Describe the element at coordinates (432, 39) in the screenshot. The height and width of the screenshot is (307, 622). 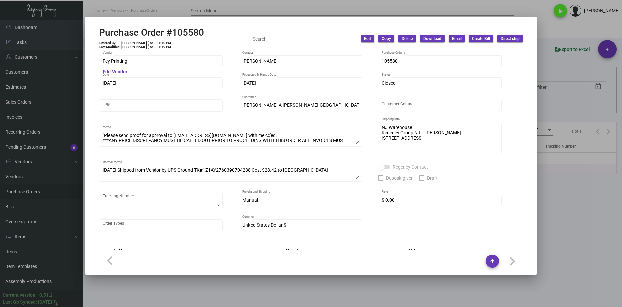
I see `button: Download` at that location.